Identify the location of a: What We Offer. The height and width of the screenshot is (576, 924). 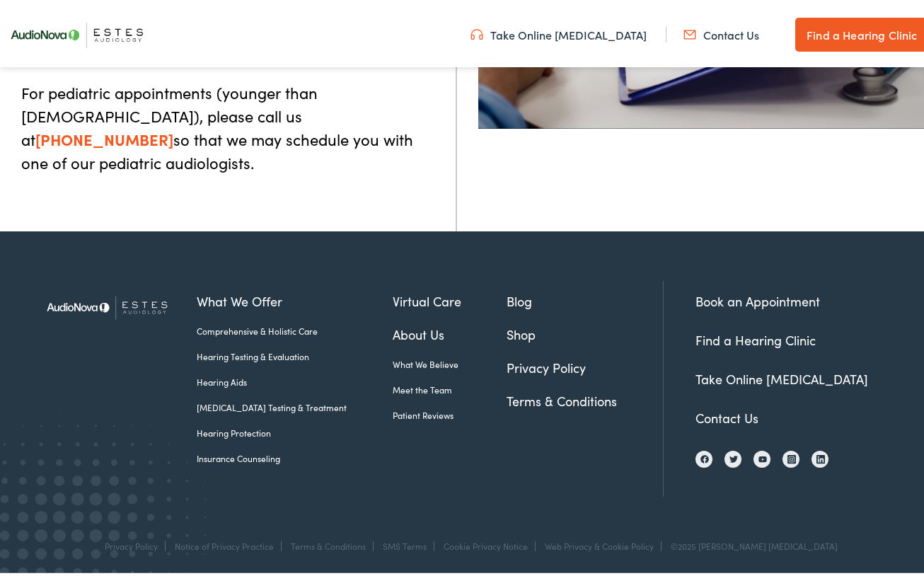
(294, 297).